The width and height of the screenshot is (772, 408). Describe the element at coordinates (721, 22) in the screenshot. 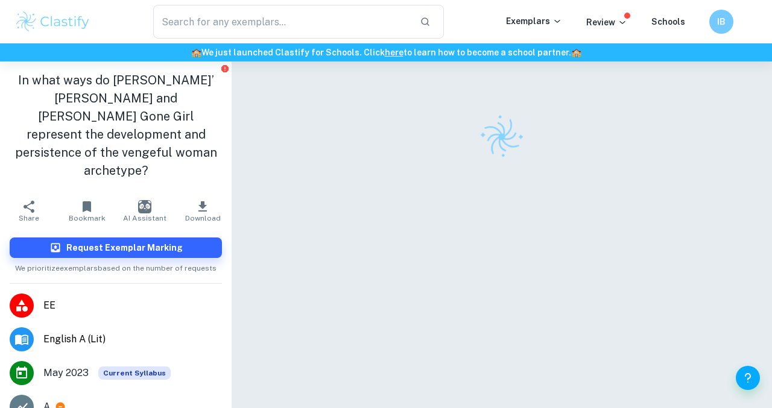

I see `button: IB` at that location.